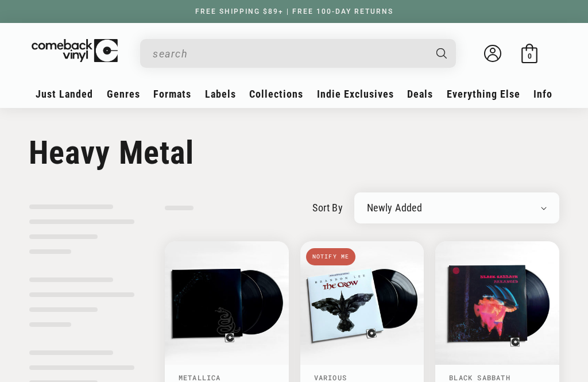  What do you see at coordinates (64, 93) in the screenshot?
I see `span: Just Landed` at bounding box center [64, 93].